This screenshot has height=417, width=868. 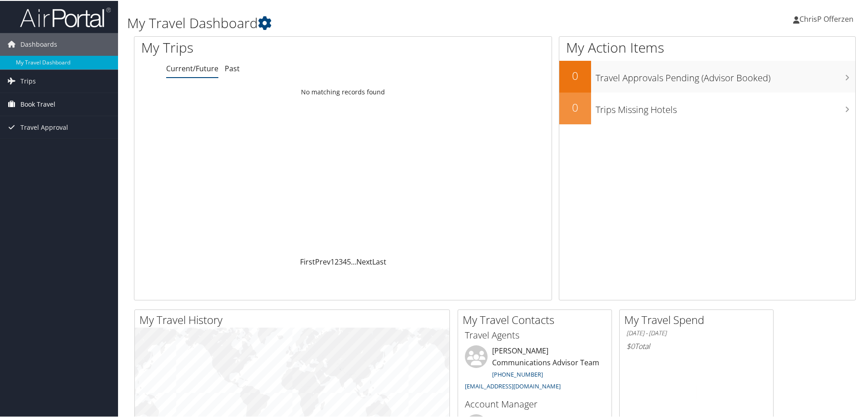 What do you see at coordinates (707, 107) in the screenshot?
I see `a: 0Trips Missing Hotels` at bounding box center [707, 107].